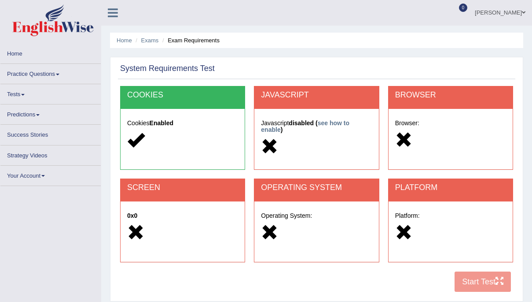 Image resolution: width=532 pixels, height=302 pixels. I want to click on a: Success Stories, so click(51, 133).